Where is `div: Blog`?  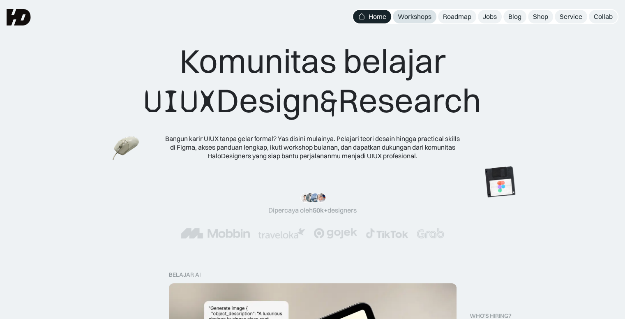
div: Blog is located at coordinates (515, 16).